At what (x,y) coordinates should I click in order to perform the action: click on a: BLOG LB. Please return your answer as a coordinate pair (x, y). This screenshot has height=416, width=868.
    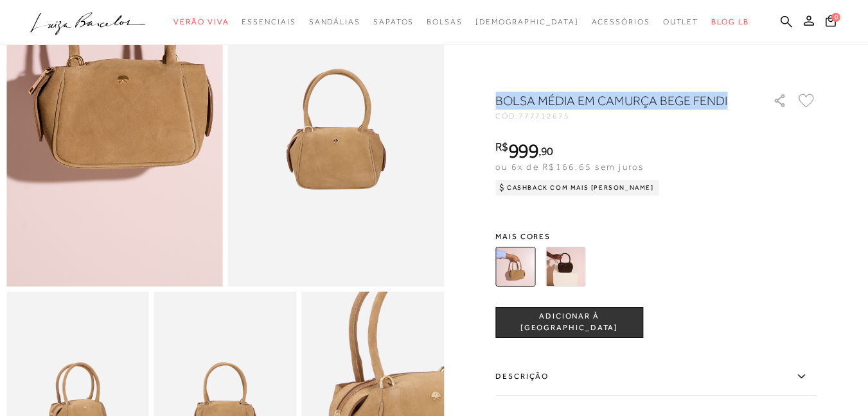
    Looking at the image, I should click on (730, 21).